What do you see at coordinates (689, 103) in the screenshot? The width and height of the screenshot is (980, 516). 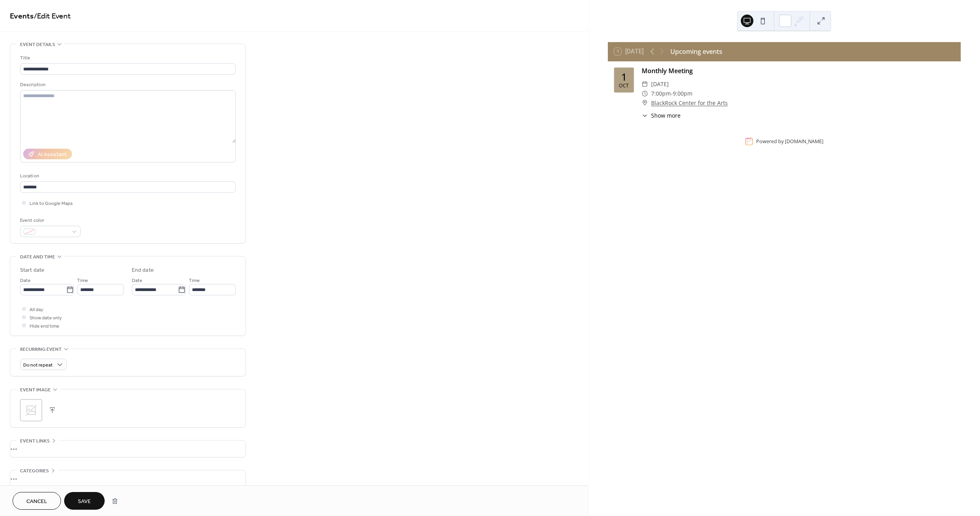 I see `a: BlackRock Center for the Arts` at bounding box center [689, 103].